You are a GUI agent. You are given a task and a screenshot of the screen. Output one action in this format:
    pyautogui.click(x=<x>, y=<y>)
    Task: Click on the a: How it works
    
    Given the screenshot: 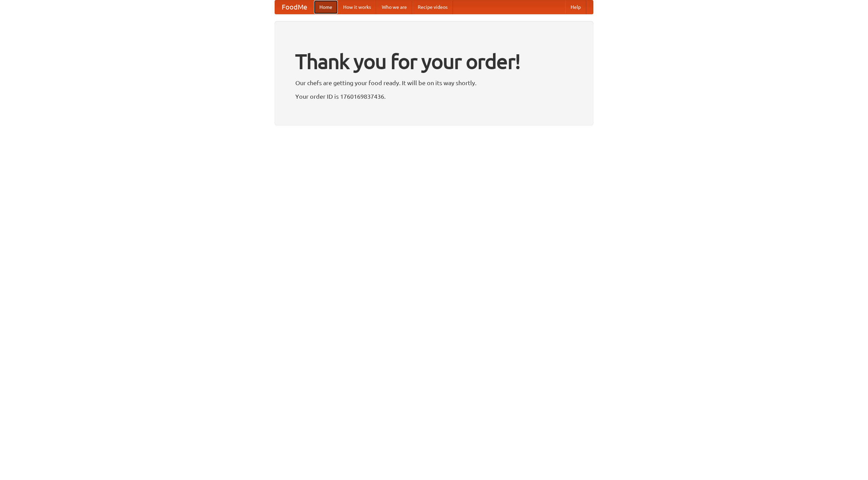 What is the action you would take?
    pyautogui.click(x=357, y=7)
    